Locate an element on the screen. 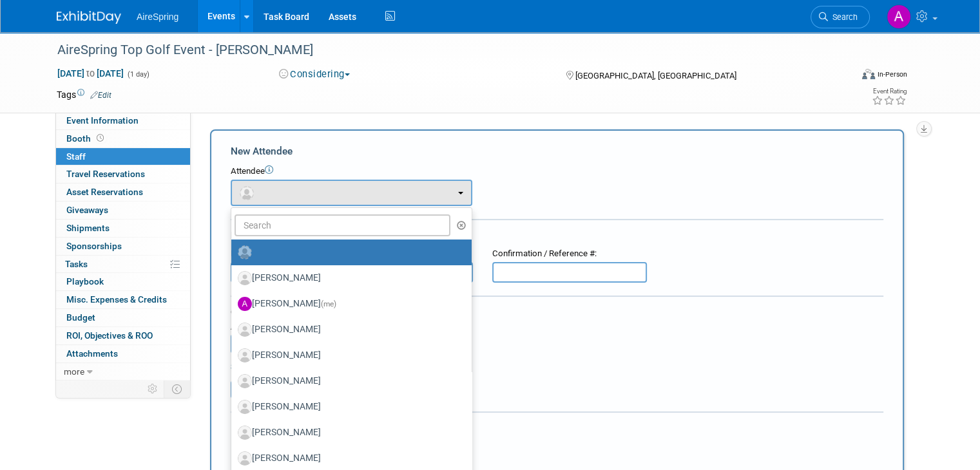 The height and width of the screenshot is (470, 980). div: Registration / Ticket Info (optional) is located at coordinates (556, 235).